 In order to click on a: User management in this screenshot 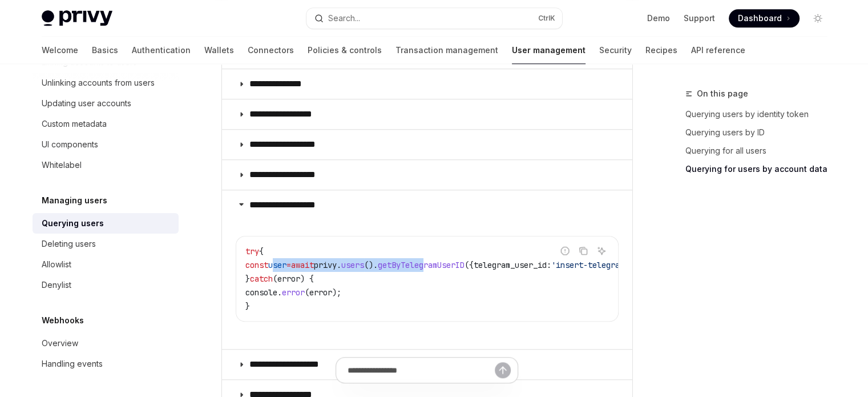, I will do `click(549, 50)`.